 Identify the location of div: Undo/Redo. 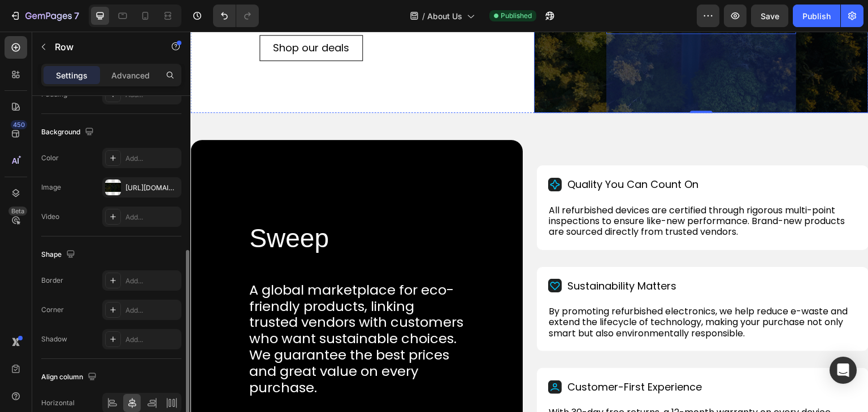
(236, 16).